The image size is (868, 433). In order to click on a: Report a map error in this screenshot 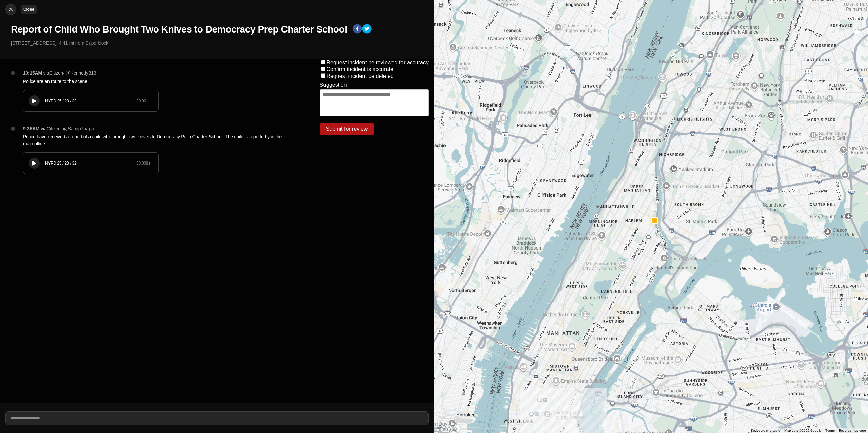, I will do `click(852, 431)`.